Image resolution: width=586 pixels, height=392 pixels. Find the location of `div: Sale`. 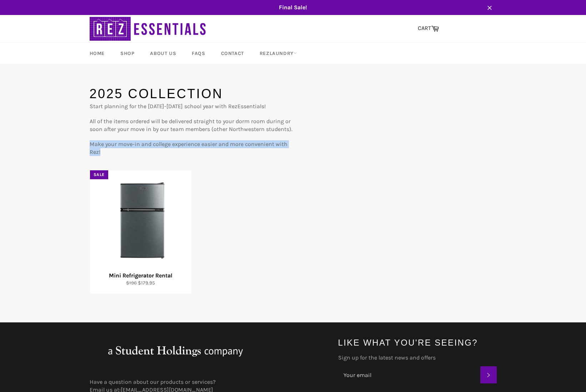

div: Sale is located at coordinates (99, 175).